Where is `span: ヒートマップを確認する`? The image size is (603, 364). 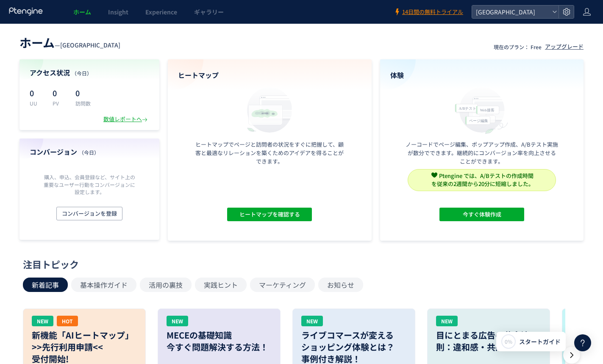
span: ヒートマップを確認する is located at coordinates (269, 214).